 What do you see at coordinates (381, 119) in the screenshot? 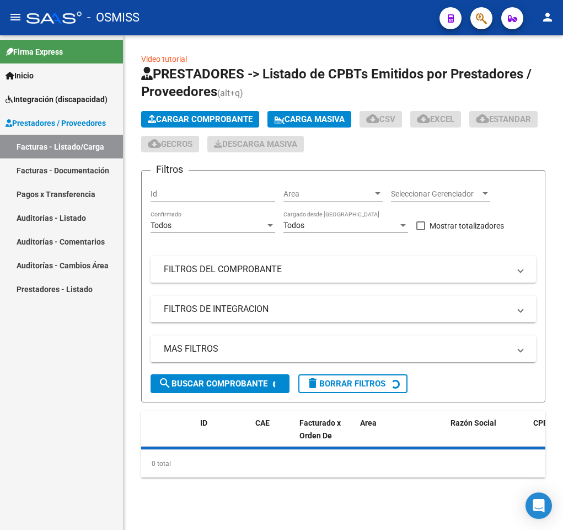
I see `button: CSV` at bounding box center [381, 119].